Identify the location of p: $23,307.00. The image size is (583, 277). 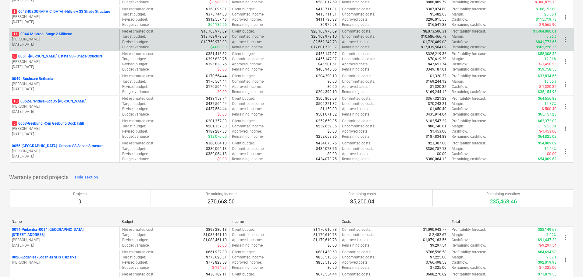
(437, 143).